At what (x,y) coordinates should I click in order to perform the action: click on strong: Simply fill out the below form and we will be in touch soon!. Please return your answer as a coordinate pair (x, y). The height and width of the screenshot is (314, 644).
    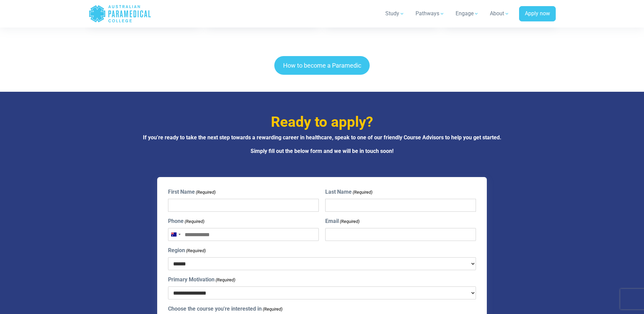
    Looking at the image, I should click on (322, 151).